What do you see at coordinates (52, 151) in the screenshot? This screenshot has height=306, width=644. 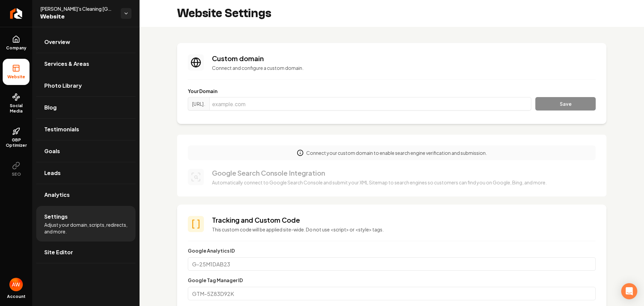 I see `span: Goals` at bounding box center [52, 151].